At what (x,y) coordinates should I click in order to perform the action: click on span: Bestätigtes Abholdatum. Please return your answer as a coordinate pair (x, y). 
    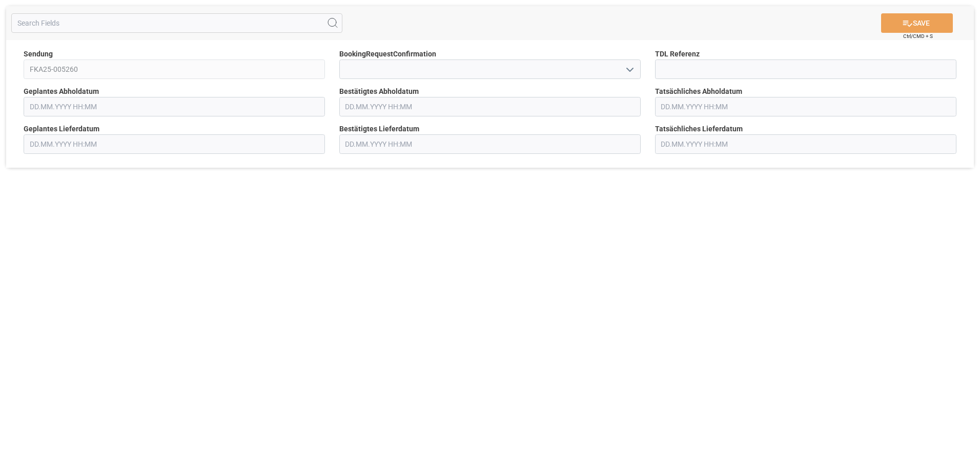
    Looking at the image, I should click on (379, 91).